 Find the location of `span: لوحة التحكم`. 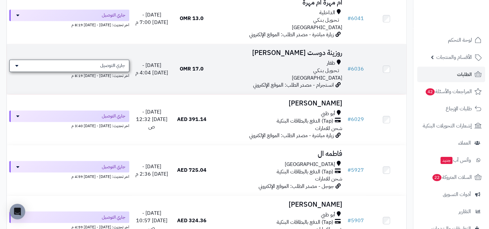

span: لوحة التحكم is located at coordinates (460, 40).